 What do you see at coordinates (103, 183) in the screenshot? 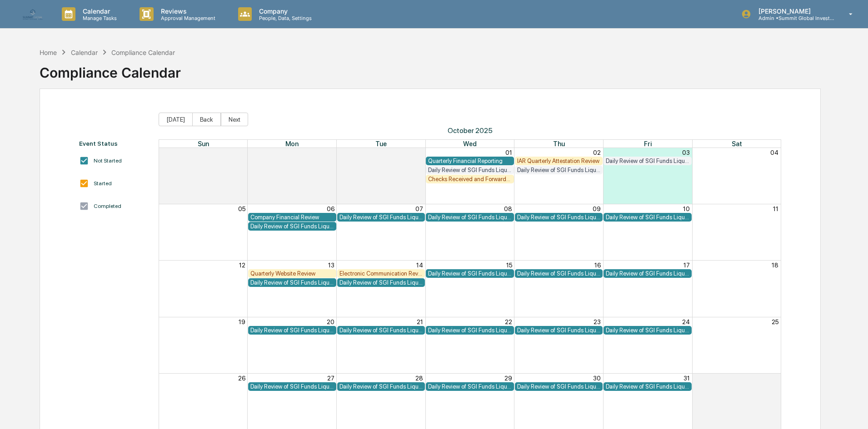
I see `div: Started` at bounding box center [103, 183].